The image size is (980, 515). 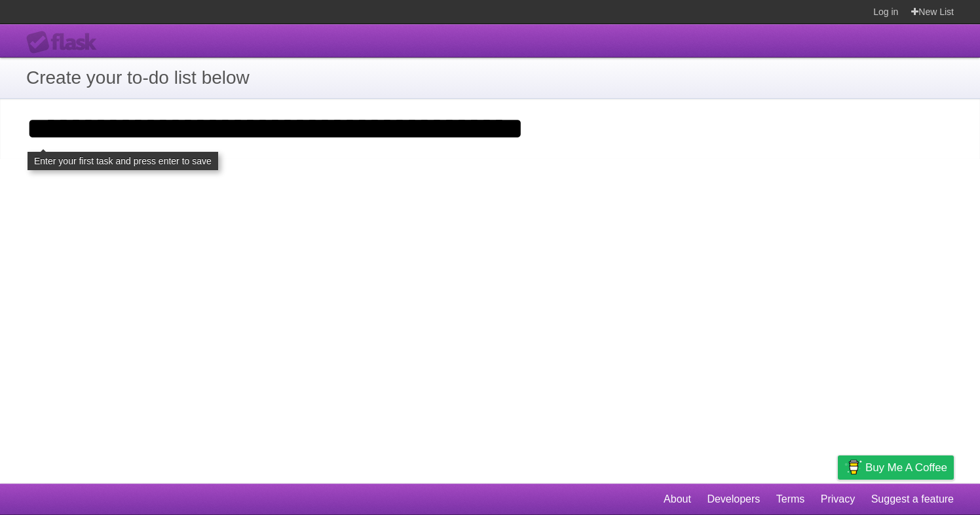 What do you see at coordinates (733, 499) in the screenshot?
I see `a: Developers` at bounding box center [733, 499].